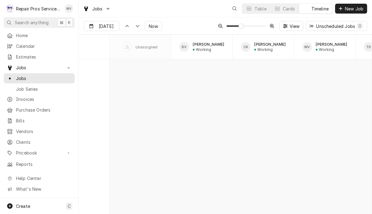 This screenshot has width=372, height=214. I want to click on div: Timeline, so click(320, 9).